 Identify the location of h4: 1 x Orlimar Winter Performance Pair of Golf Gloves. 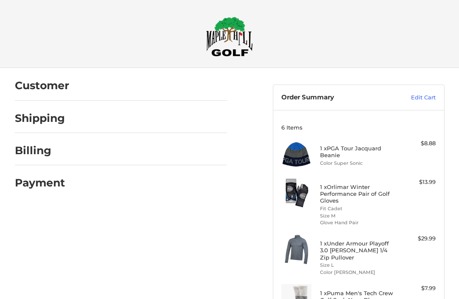
(358, 194).